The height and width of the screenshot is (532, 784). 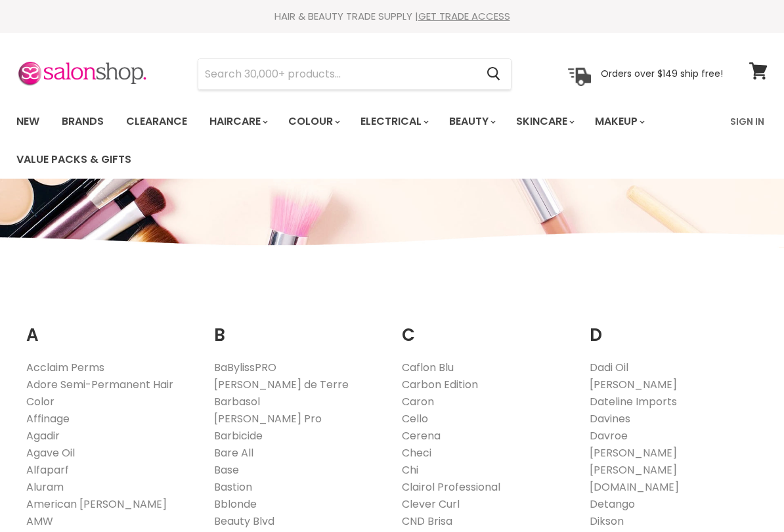 I want to click on a: Detango, so click(x=612, y=504).